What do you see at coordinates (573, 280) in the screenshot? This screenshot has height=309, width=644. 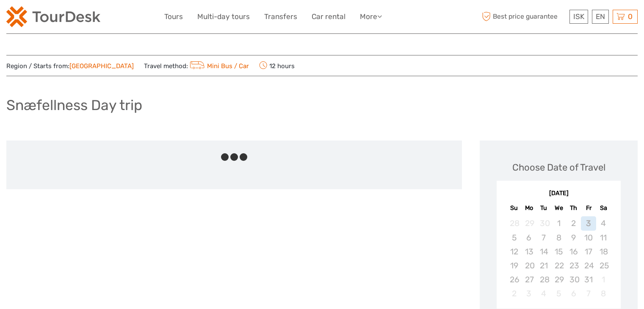 I see `div: Not available Thursday, October 30th, 2025` at bounding box center [573, 280].